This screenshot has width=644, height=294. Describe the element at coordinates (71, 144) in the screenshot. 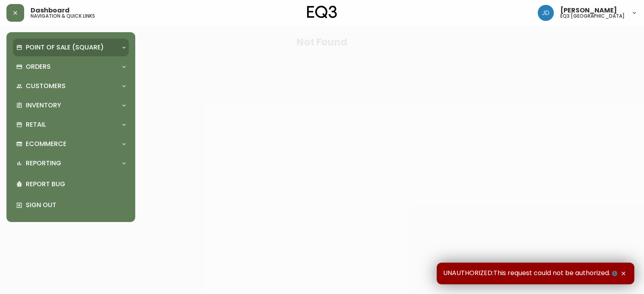

I see `div: Ecommerce` at that location.